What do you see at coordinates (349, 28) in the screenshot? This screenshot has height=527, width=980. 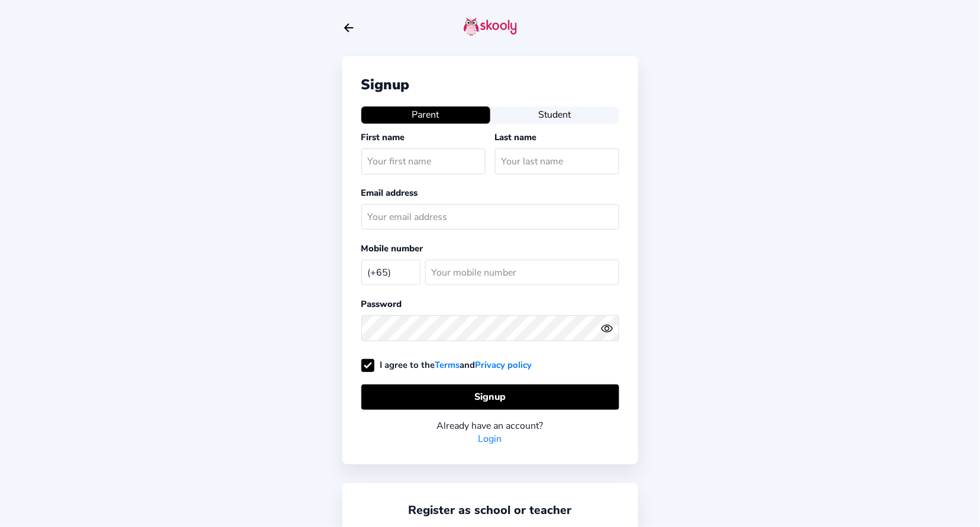 I see `ion-icon: arrow back outline` at bounding box center [349, 28].